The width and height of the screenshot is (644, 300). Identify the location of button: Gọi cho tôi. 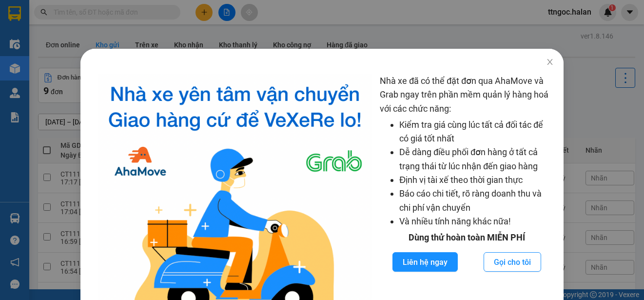
(512, 262).